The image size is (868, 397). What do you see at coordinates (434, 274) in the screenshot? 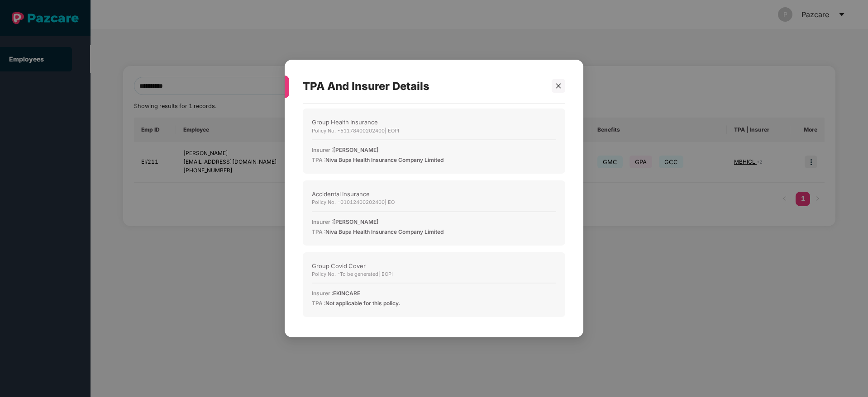
I see `div: Policy No. - To be generated | EOPI` at bounding box center [434, 274].